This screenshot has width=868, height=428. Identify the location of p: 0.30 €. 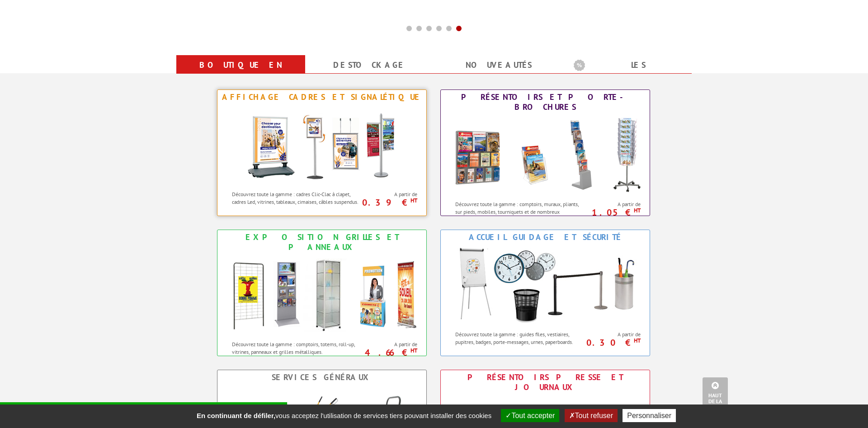
(611, 343).